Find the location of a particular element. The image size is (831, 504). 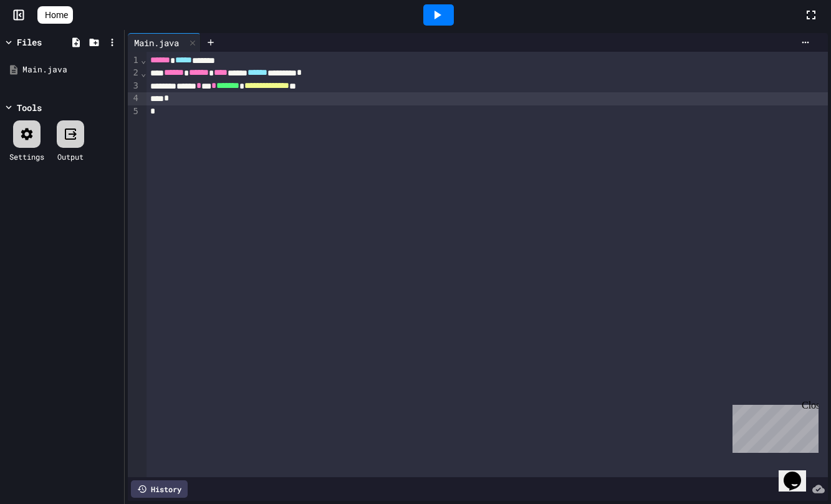

div: 3 is located at coordinates (134, 86).